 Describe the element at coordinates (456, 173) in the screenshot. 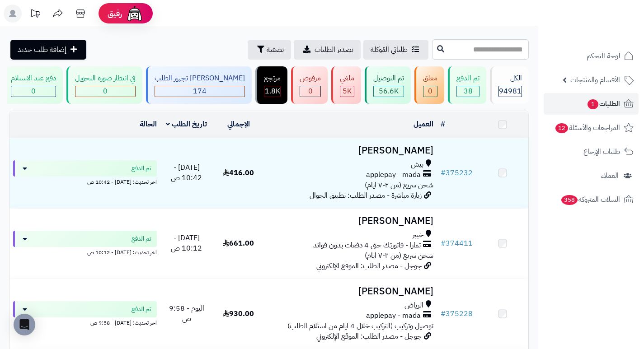

I see `a: #375232` at that location.